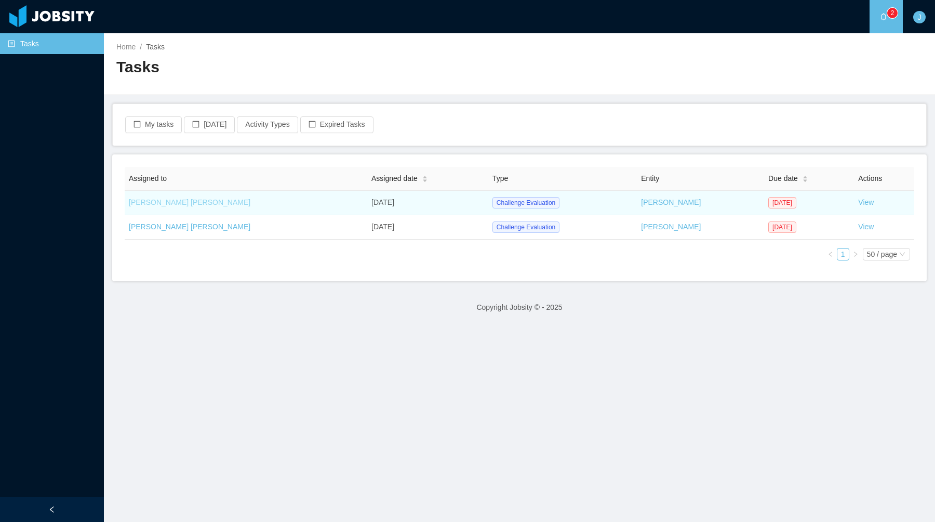  Describe the element at coordinates (337, 125) in the screenshot. I see `button: icon: borderExpired Tasks` at that location.